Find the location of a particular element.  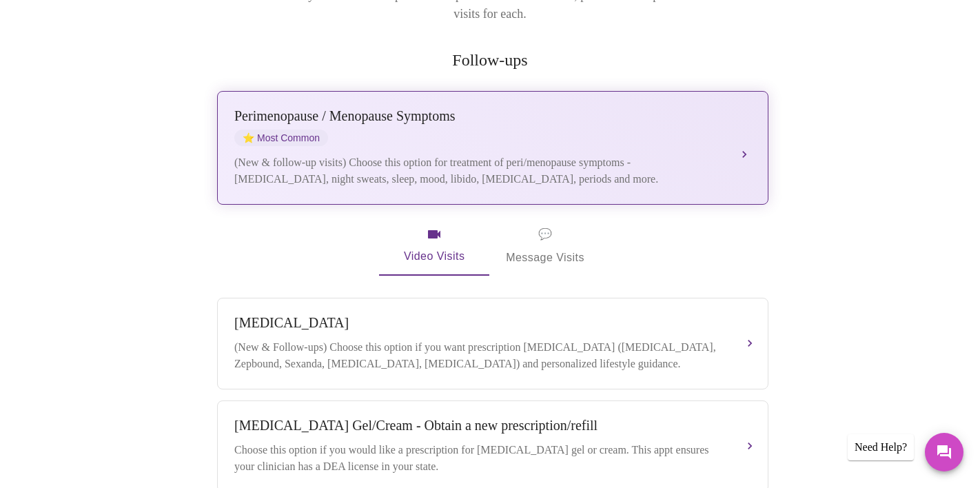

button: Perimenopause / Menopause SymptomsstarMost Common(New & follow-up visits) Choose this option for ... is located at coordinates (492, 147).